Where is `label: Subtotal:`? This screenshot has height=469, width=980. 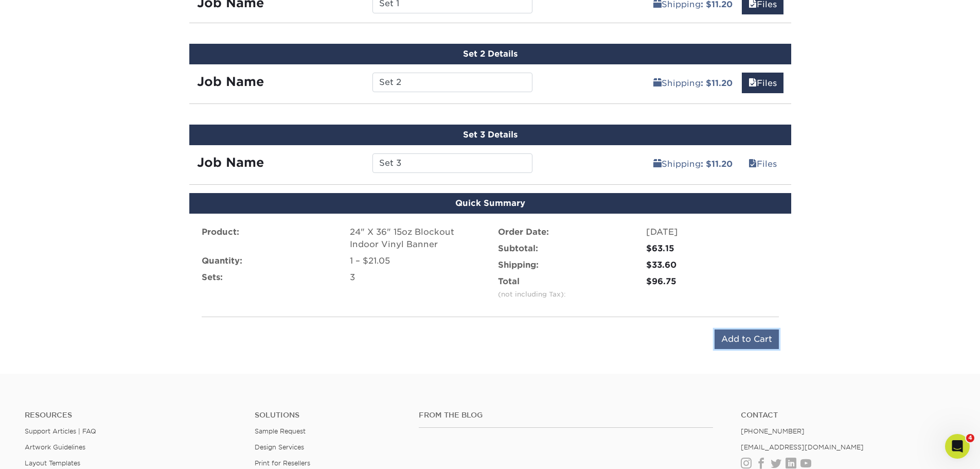 label: Subtotal: is located at coordinates (518, 249).